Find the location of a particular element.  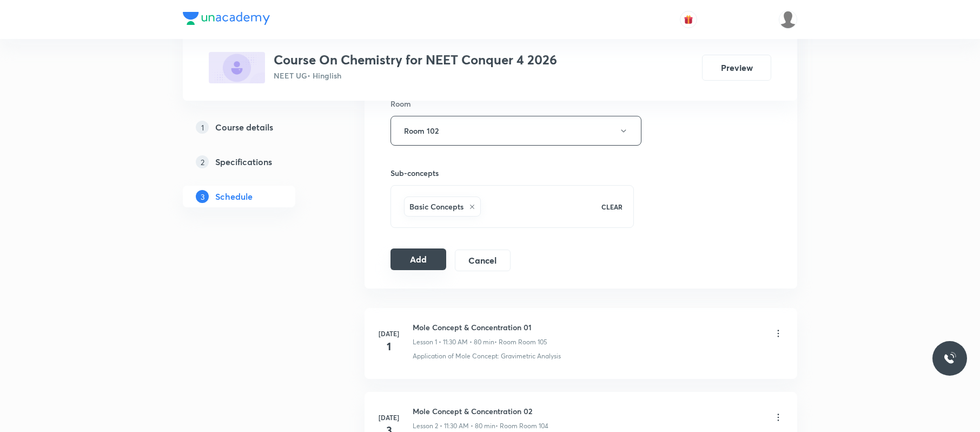

img: ttu is located at coordinates (950, 359).